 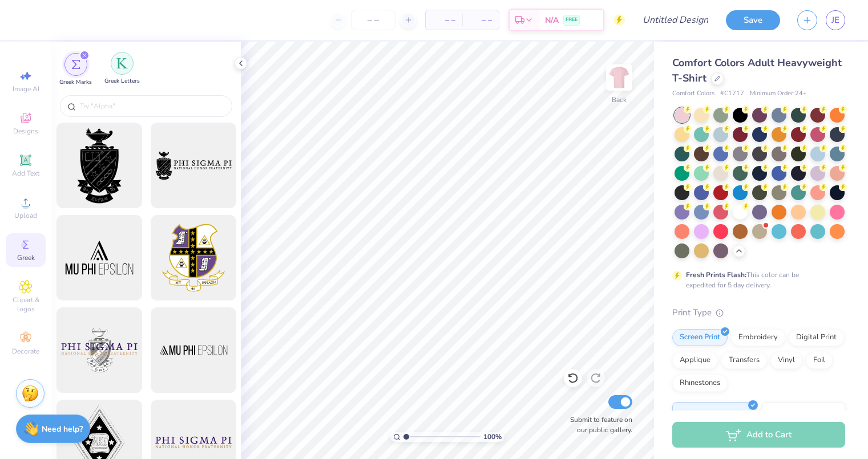 I want to click on a: JE, so click(x=835, y=20).